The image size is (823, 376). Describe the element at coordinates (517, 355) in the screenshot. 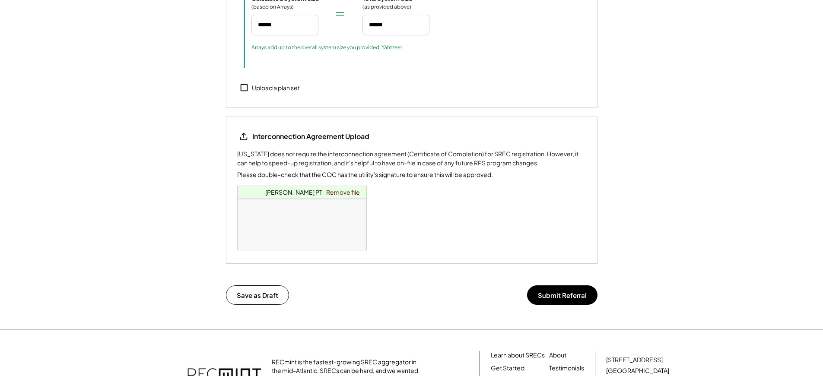

I see `a: Learn about SRECs` at that location.